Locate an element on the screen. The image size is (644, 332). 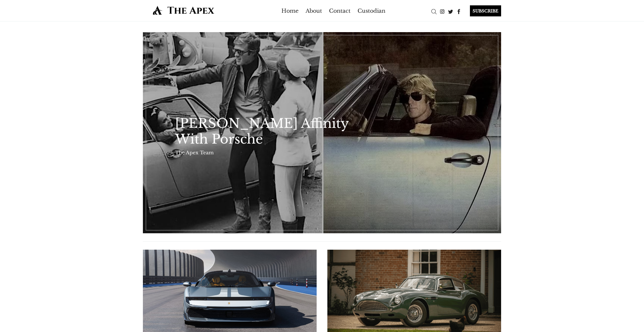
a: Search is located at coordinates (434, 11).